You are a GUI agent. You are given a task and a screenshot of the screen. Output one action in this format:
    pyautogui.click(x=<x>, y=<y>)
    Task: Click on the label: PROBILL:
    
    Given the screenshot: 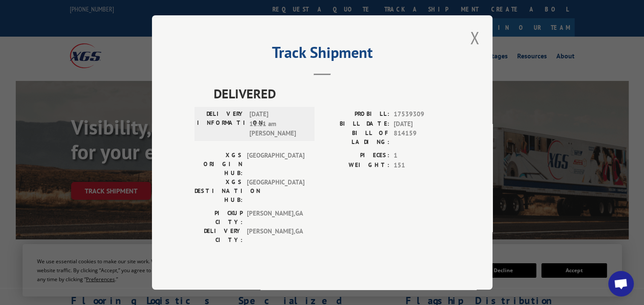 What is the action you would take?
    pyautogui.click(x=356, y=114)
    